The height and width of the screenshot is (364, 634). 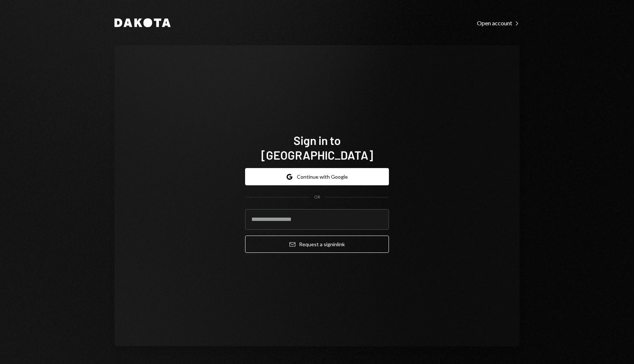 I want to click on div: Open account, so click(x=498, y=23).